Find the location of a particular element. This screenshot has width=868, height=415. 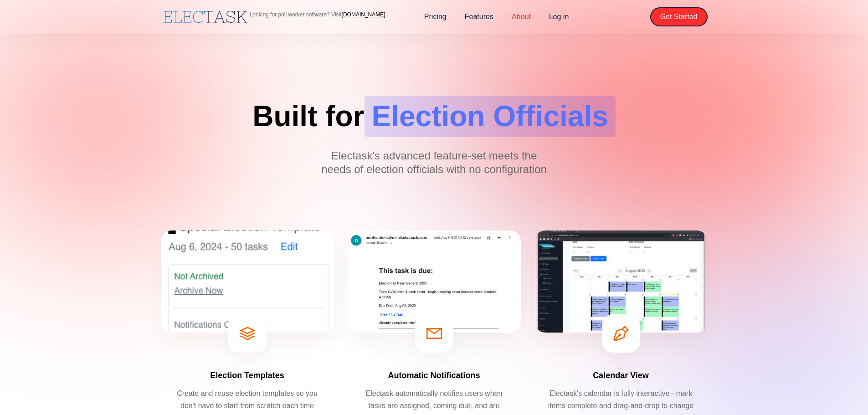

a: Log in is located at coordinates (559, 17).